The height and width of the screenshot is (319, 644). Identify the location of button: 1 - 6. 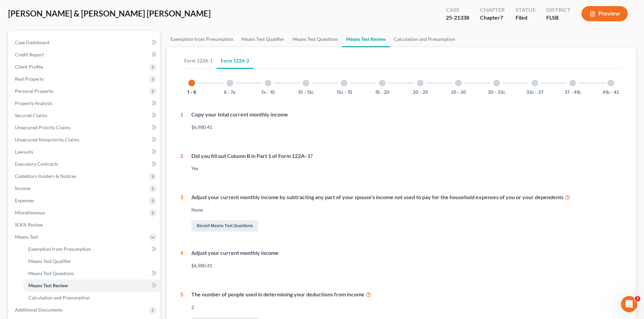
(192, 93).